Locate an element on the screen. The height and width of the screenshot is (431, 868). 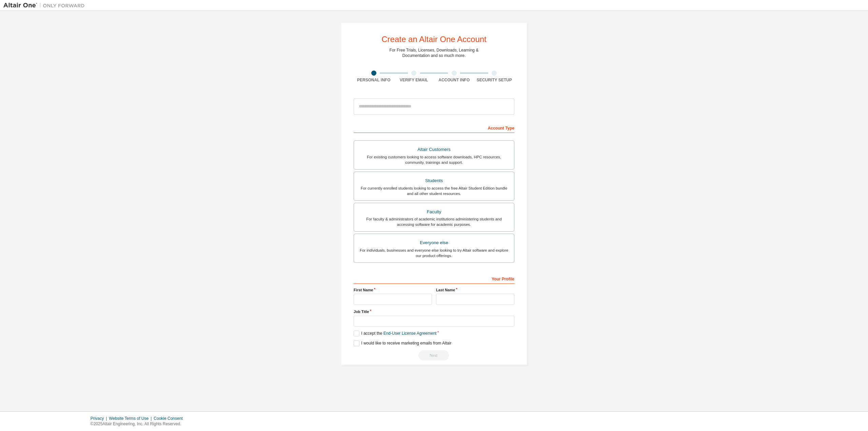
label: First Name is located at coordinates (393, 290).